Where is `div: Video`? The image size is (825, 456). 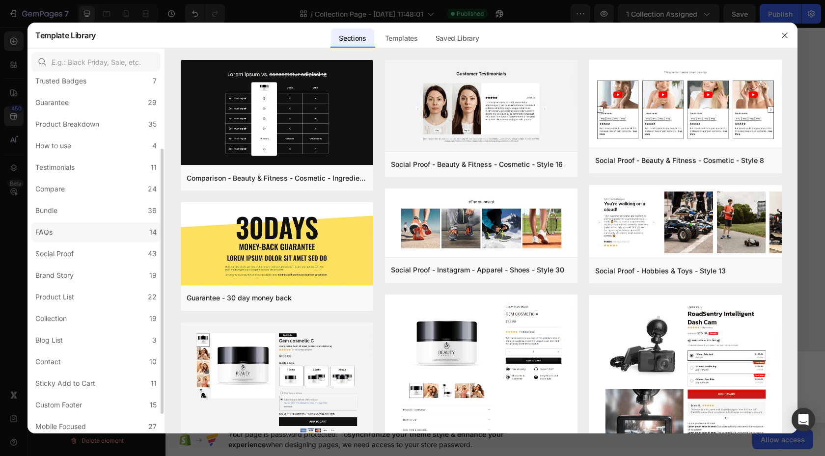
div: Video is located at coordinates (131, 80).